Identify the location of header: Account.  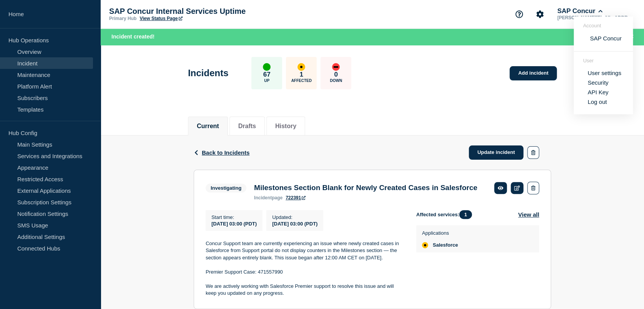
(603, 25).